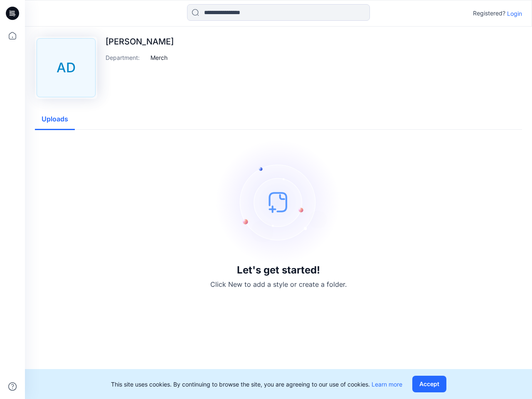 The image size is (532, 399). What do you see at coordinates (430, 384) in the screenshot?
I see `button: Accept` at bounding box center [430, 384].